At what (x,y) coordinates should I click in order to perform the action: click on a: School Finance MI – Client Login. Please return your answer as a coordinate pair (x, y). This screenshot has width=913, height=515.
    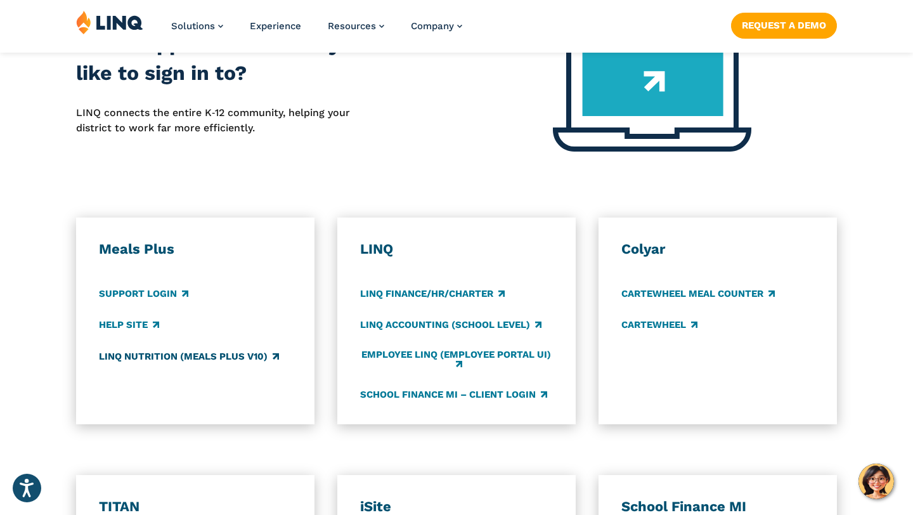
    Looking at the image, I should click on (453, 394).